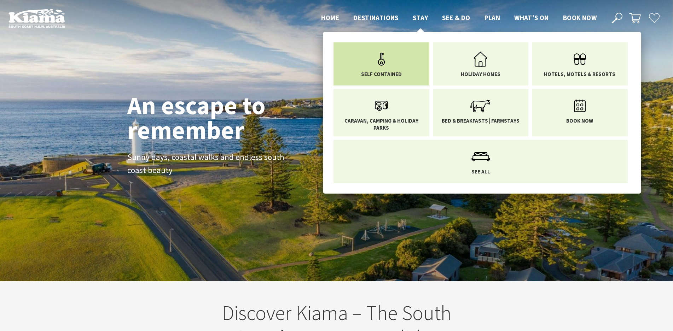 Image resolution: width=673 pixels, height=331 pixels. What do you see at coordinates (480, 121) in the screenshot?
I see `span: Bed & Breakfasts | Farmstays` at bounding box center [480, 121].